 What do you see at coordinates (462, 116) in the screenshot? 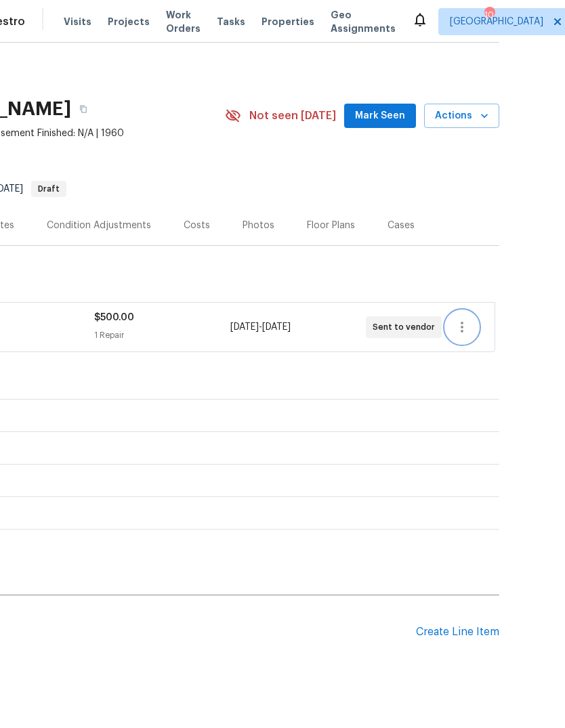
I see `span: Actions` at bounding box center [462, 116].